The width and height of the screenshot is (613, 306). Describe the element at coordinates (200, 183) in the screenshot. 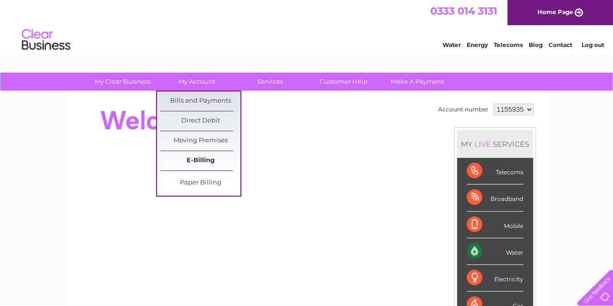

I see `a: Paper Billing` at that location.